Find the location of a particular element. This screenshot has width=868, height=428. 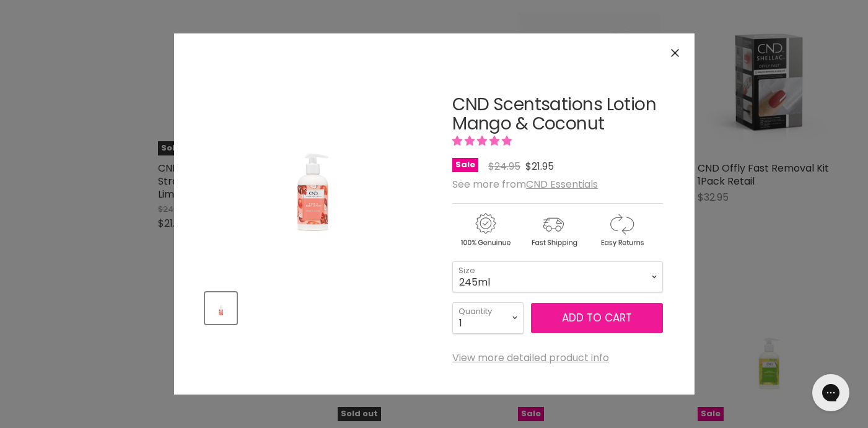

div: Product thumbnails is located at coordinates (313, 306).